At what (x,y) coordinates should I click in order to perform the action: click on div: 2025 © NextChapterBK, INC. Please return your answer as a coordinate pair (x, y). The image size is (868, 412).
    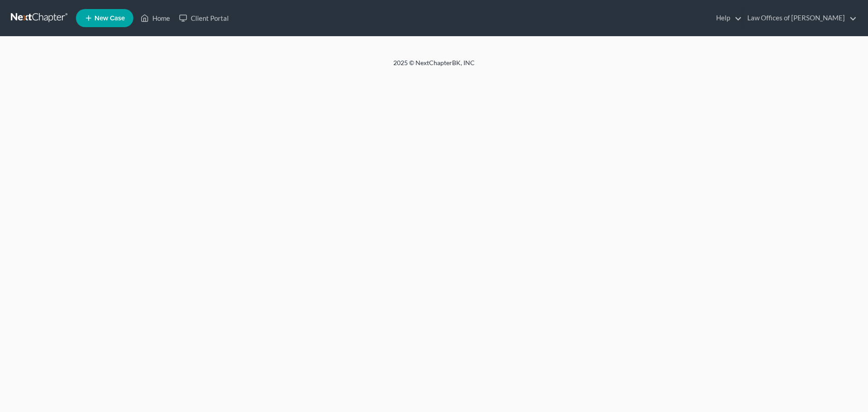
    Looking at the image, I should click on (434, 66).